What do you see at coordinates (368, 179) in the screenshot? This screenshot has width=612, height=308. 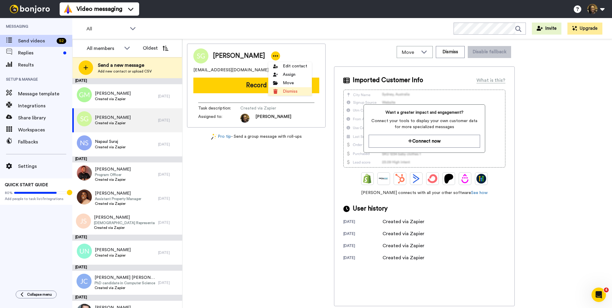 I see `img: Shopify` at bounding box center [368, 179].